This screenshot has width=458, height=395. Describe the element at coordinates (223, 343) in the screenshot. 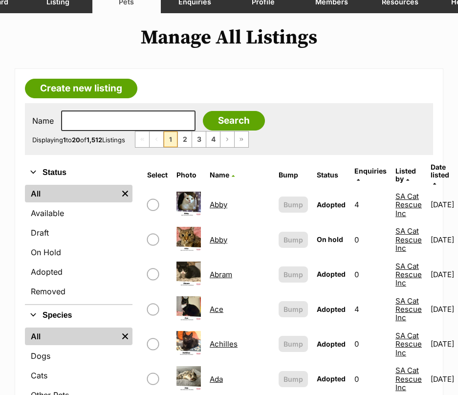

I see `a: Achilles` at that location.